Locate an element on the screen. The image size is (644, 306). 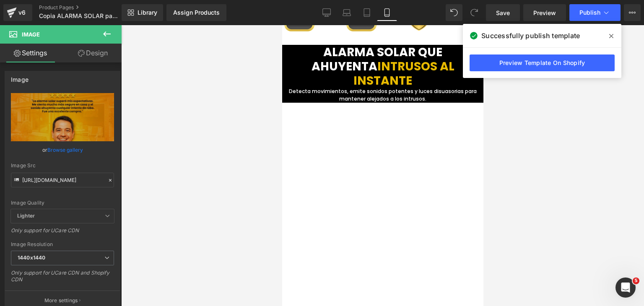
span: Preview is located at coordinates (545, 12).